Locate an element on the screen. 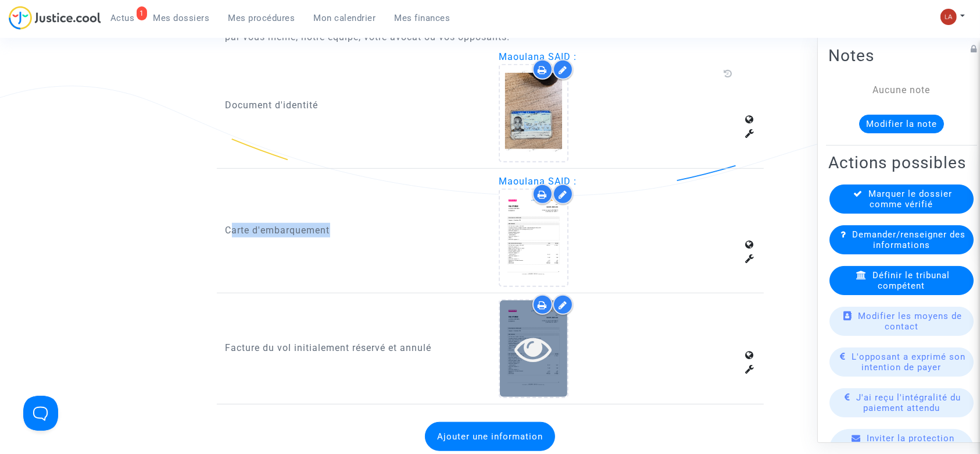 Image resolution: width=980 pixels, height=454 pixels. a: Mes procédures is located at coordinates (261, 18).